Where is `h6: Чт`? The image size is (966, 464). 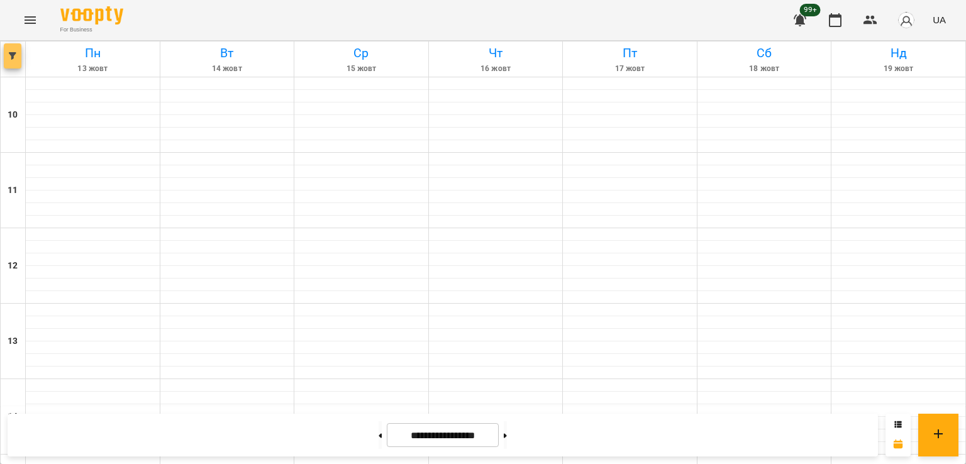
h6: Чт is located at coordinates (496, 53).